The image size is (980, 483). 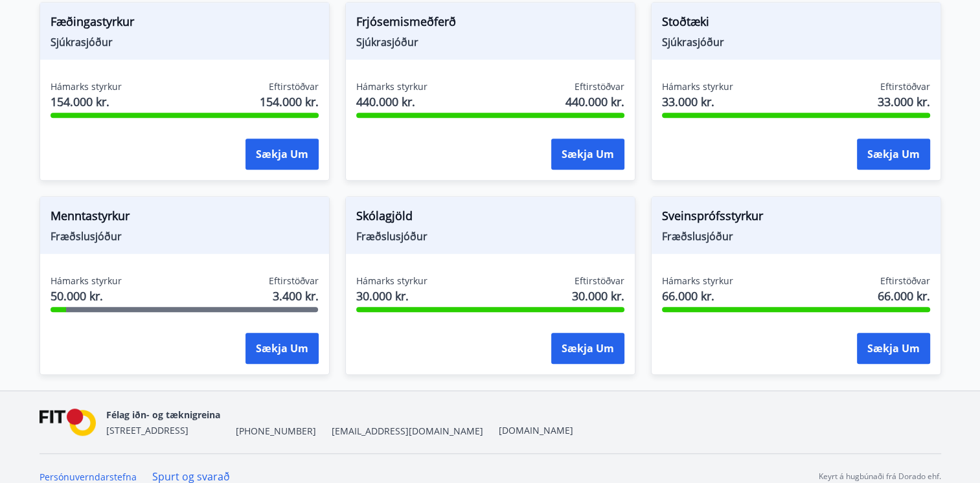 I want to click on span: Fæðingastyrkur, so click(x=185, y=24).